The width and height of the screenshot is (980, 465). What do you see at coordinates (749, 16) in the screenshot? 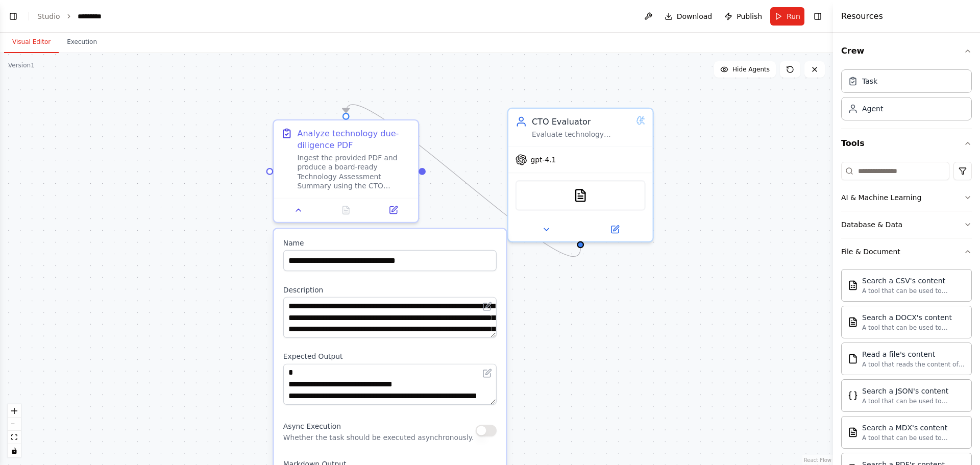
I see `span: Publish` at bounding box center [749, 16].